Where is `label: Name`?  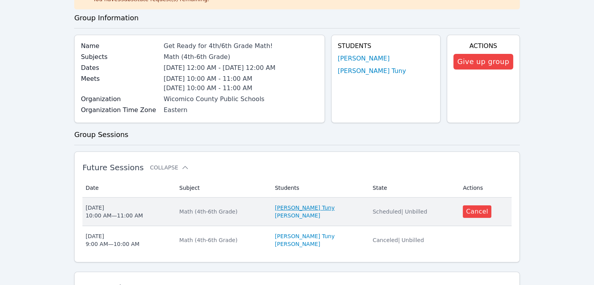 label: Name is located at coordinates (120, 46).